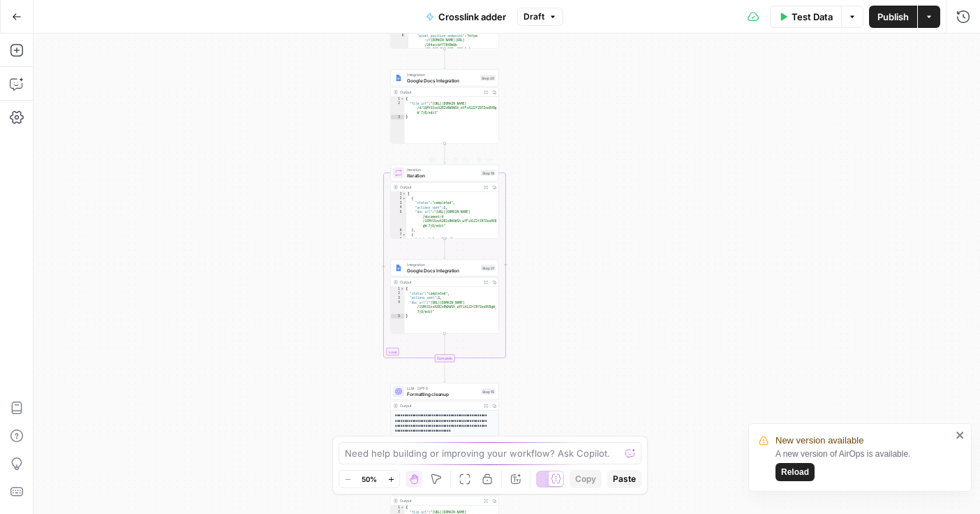 This screenshot has height=514, width=980. Describe the element at coordinates (624, 478) in the screenshot. I see `span: Paste` at that location.